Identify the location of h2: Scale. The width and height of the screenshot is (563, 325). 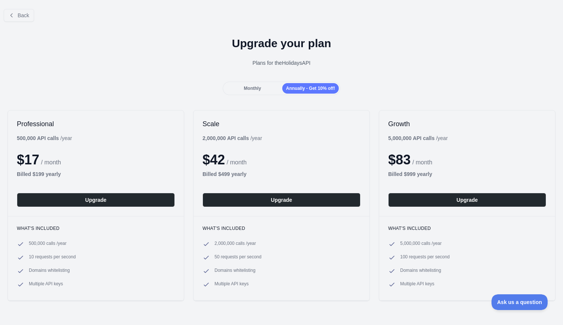
(282, 124).